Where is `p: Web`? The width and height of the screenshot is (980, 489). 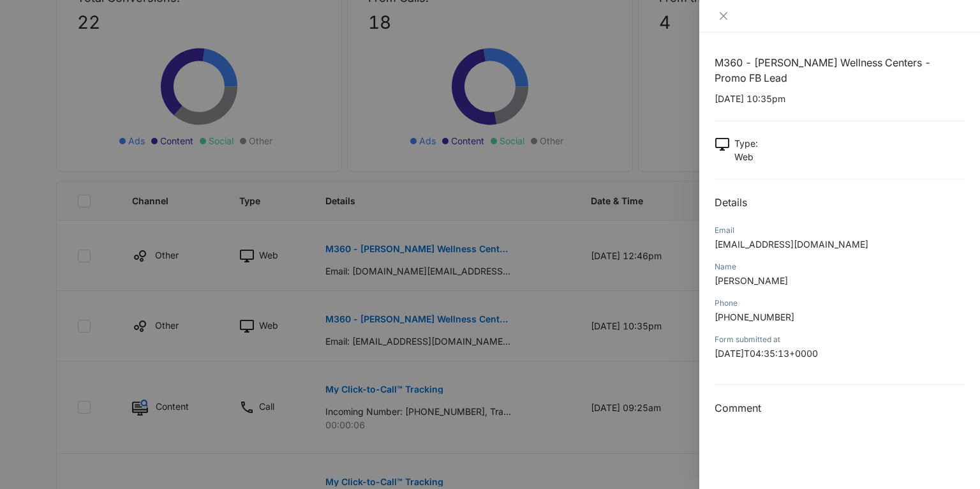 p: Web is located at coordinates (746, 156).